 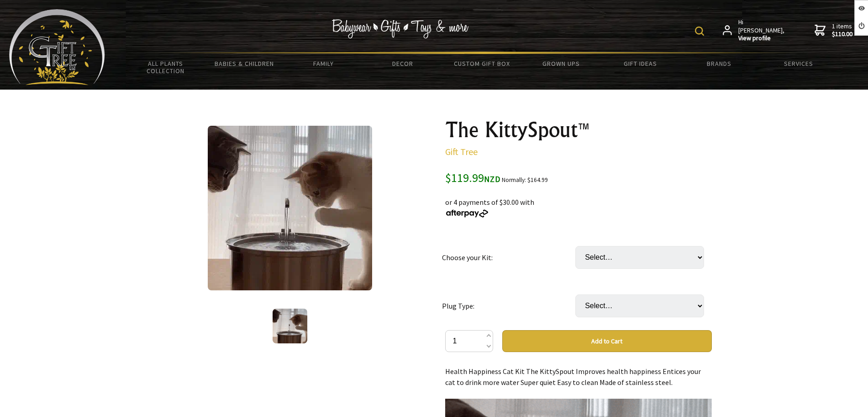 I want to click on a: Brands, so click(x=719, y=64).